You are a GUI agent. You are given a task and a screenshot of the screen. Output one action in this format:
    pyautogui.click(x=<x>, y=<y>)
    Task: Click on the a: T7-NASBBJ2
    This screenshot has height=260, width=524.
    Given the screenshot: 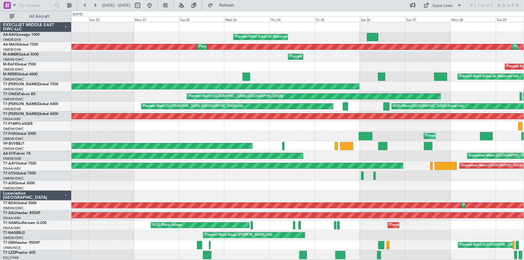 What is the action you would take?
    pyautogui.click(x=14, y=233)
    